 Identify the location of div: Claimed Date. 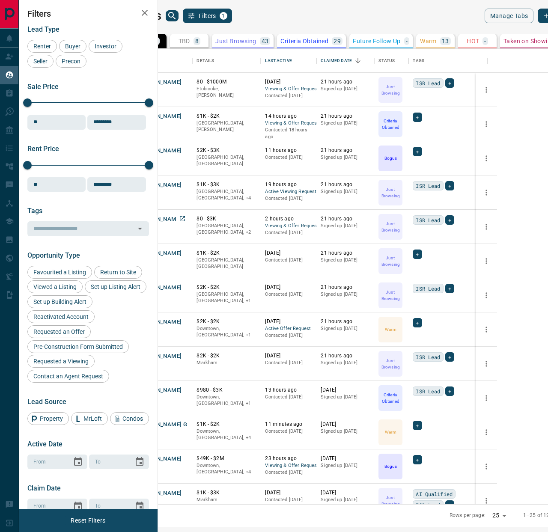
(345, 61).